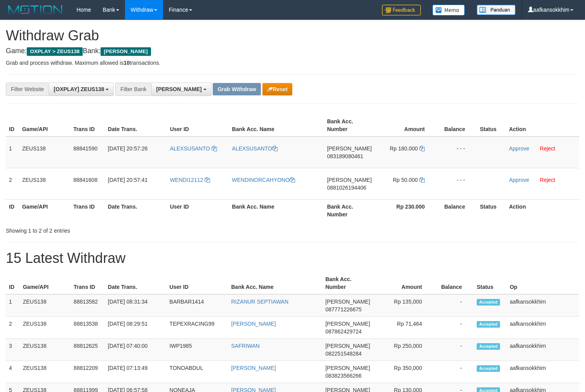  I want to click on span: Rp 180.000, so click(404, 148).